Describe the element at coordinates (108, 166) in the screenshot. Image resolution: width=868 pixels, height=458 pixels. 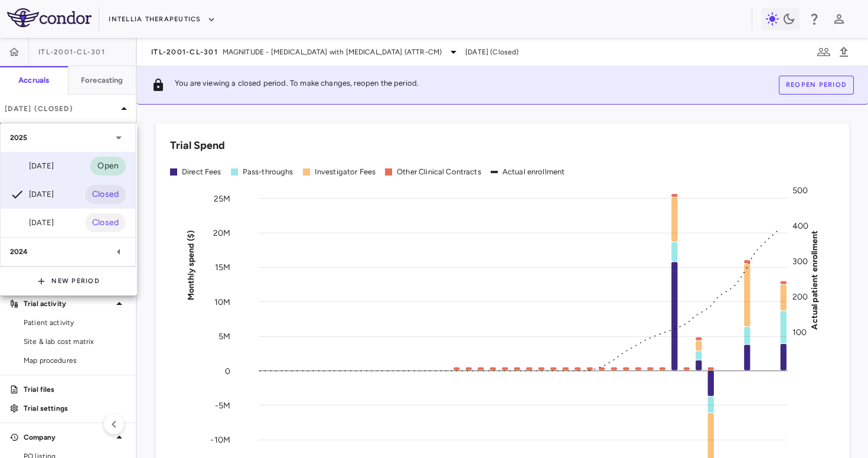
I see `span: Open` at that location.